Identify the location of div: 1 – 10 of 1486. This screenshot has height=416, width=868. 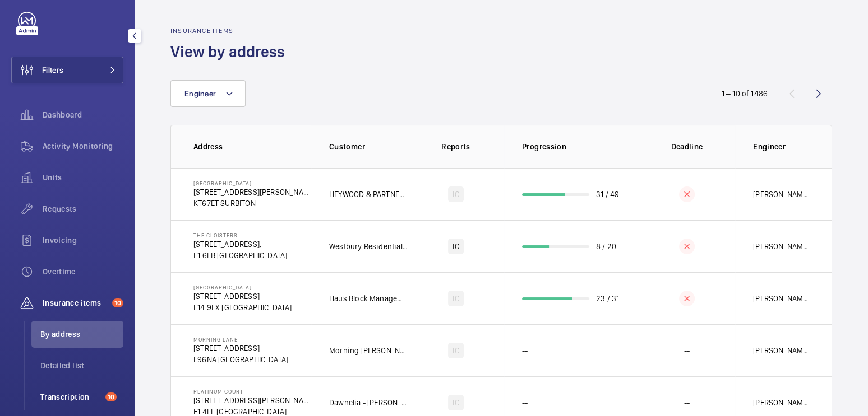
(744, 94).